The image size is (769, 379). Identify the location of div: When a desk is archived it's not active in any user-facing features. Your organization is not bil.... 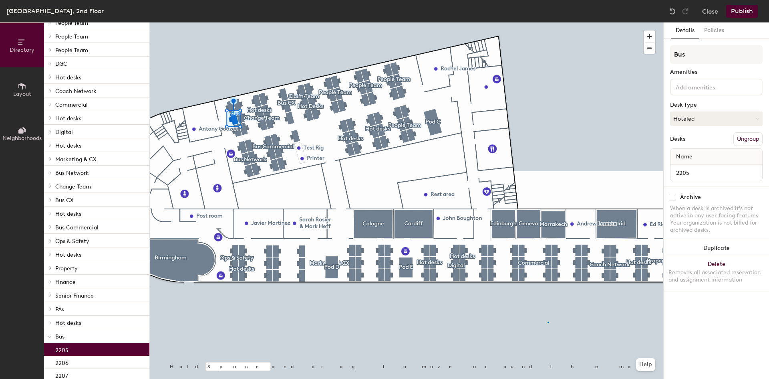
(716, 219).